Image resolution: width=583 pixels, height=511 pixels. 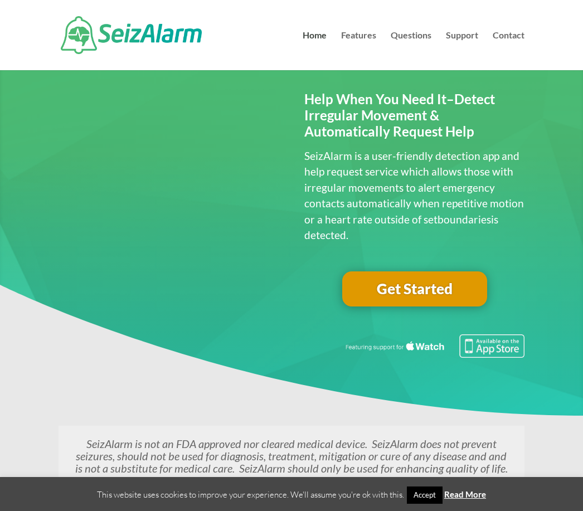 What do you see at coordinates (434, 354) in the screenshot?
I see `a: Featuring seizure detection support for the Apple Watch` at bounding box center [434, 354].